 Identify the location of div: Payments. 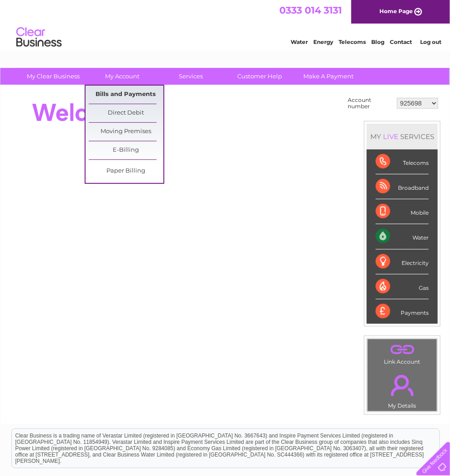
(402, 312).